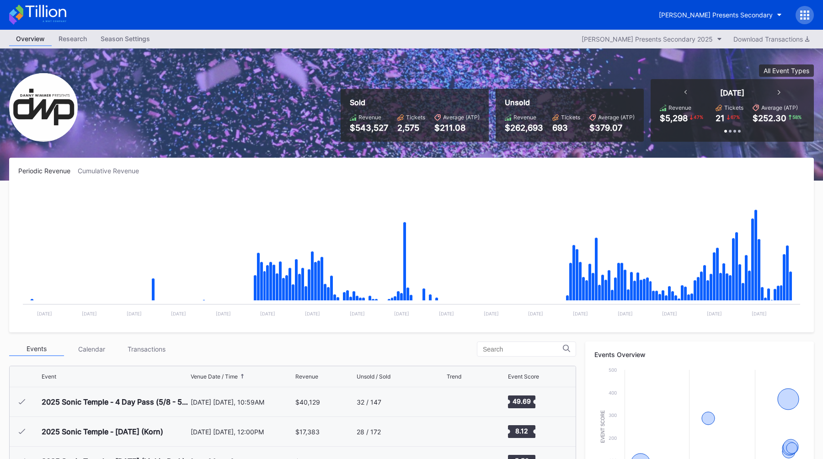 Image resolution: width=823 pixels, height=459 pixels. I want to click on div: Calendar, so click(91, 349).